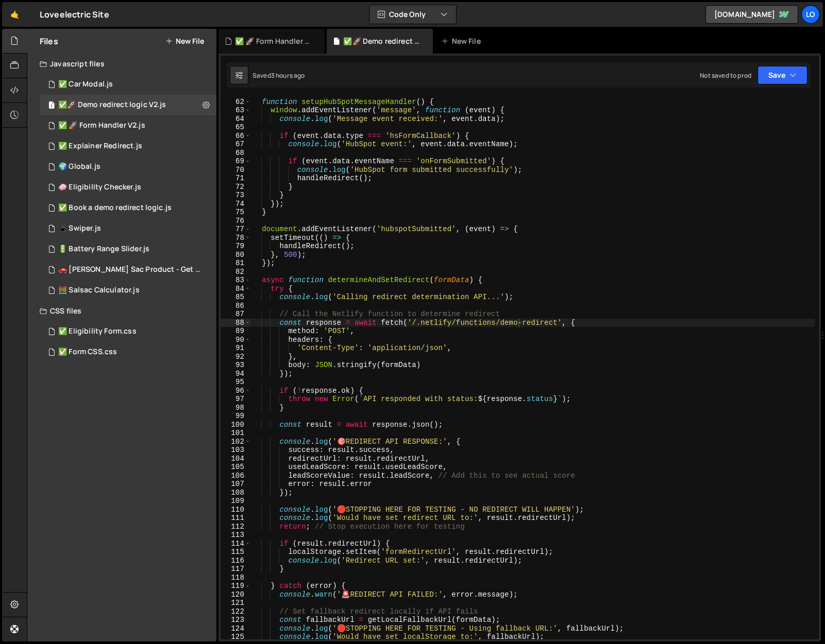  I want to click on div: Lo, so click(810, 15).